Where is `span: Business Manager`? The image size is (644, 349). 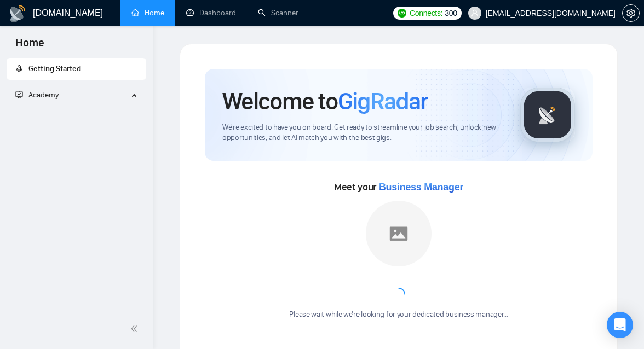 span: Business Manager is located at coordinates (421, 187).